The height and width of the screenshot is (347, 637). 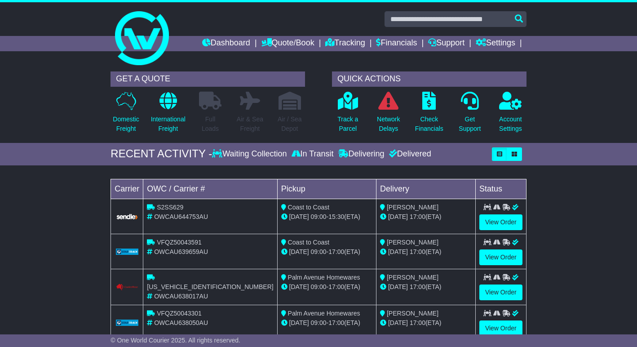 I want to click on a: InternationalFreight, so click(x=168, y=114).